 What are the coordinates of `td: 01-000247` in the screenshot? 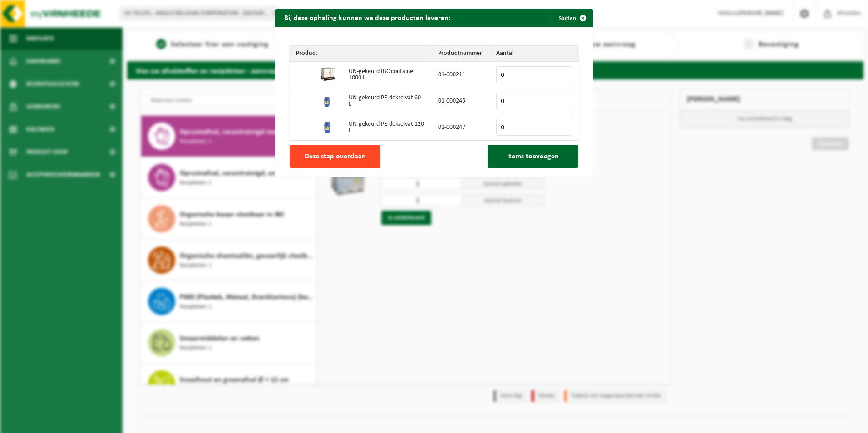 It's located at (460, 127).